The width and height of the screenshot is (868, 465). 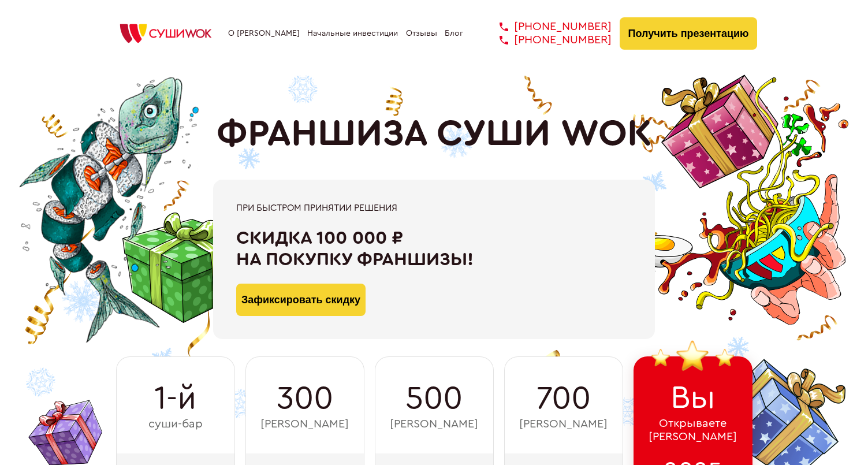 I want to click on span: 500, so click(x=434, y=399).